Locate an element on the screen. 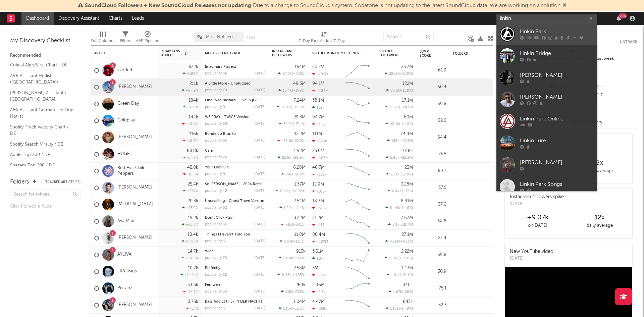 The image size is (644, 317). div: 122M is located at coordinates (408, 84).